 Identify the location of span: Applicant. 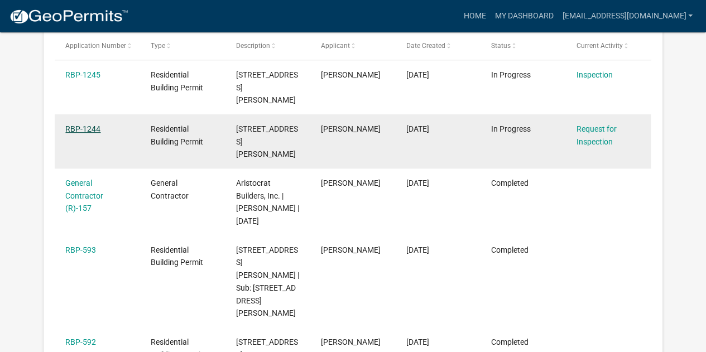
(335, 46).